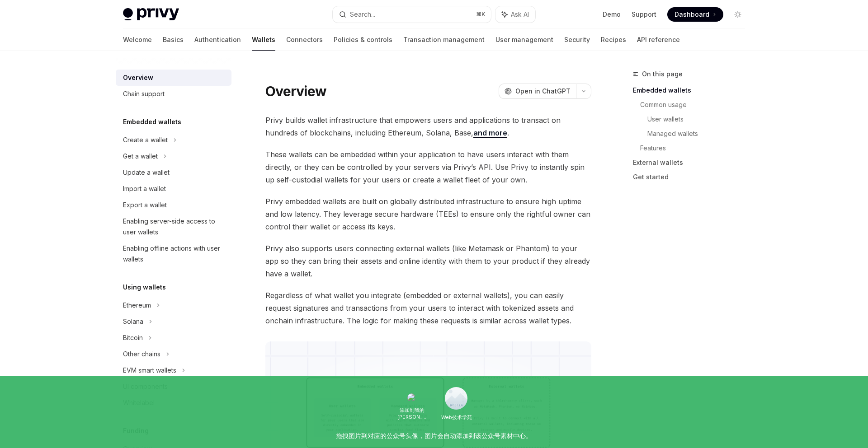  What do you see at coordinates (515, 14) in the screenshot?
I see `button: Ask AI` at bounding box center [515, 14].